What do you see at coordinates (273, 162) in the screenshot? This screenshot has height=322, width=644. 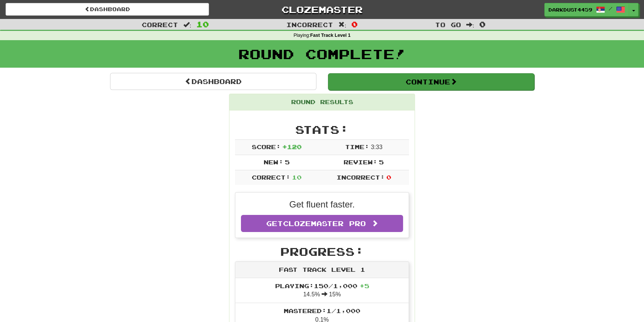 I see `span: New:` at bounding box center [273, 162].